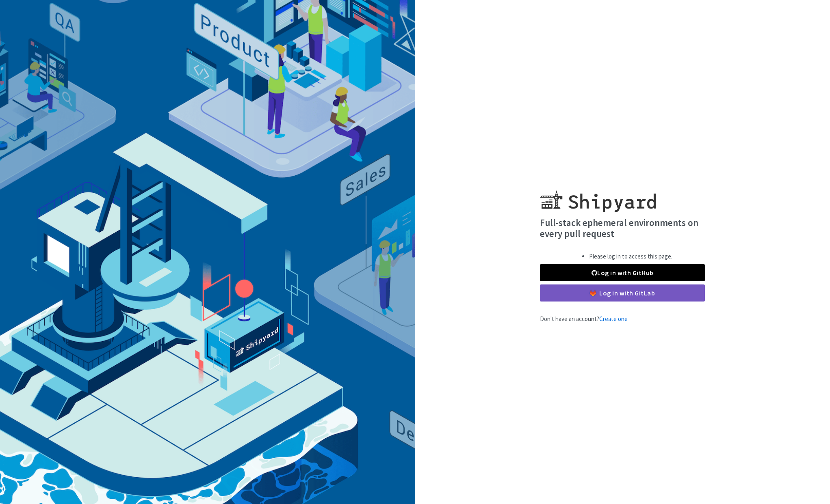  Describe the element at coordinates (622, 273) in the screenshot. I see `a: Log in with GitHub` at that location.